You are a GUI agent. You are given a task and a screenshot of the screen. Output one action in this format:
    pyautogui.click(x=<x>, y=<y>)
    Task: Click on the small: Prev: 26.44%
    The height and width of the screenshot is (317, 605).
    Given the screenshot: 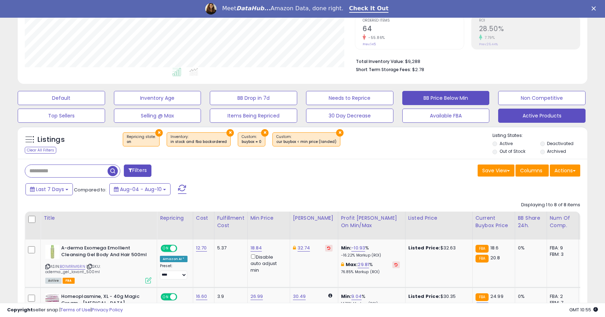 What is the action you would take?
    pyautogui.click(x=488, y=44)
    